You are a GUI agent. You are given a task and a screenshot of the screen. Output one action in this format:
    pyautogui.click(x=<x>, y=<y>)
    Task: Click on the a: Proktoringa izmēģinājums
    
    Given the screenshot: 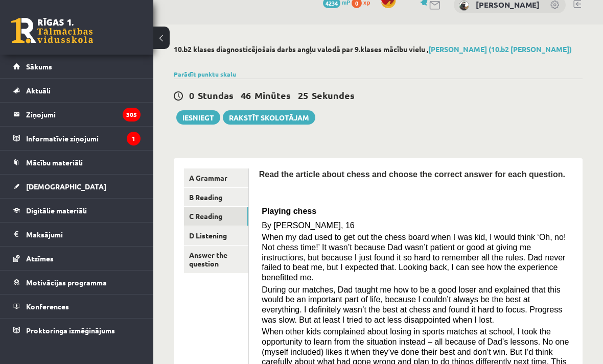 What is the action you would take?
    pyautogui.click(x=77, y=331)
    